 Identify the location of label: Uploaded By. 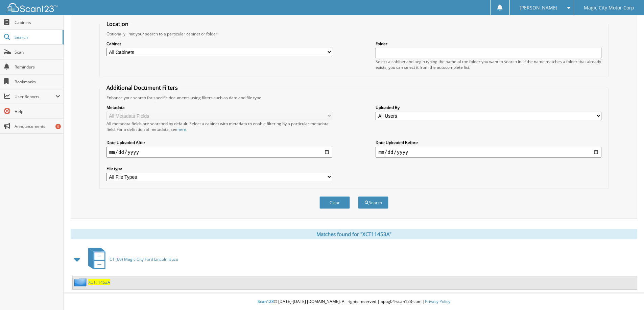
(489, 107).